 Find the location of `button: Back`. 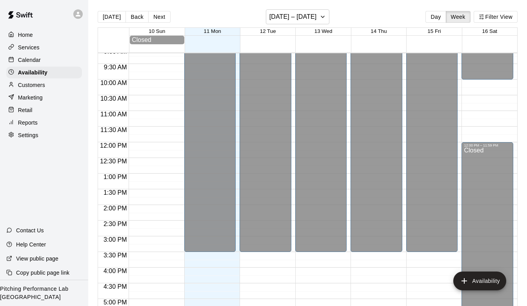

button: Back is located at coordinates (137, 17).